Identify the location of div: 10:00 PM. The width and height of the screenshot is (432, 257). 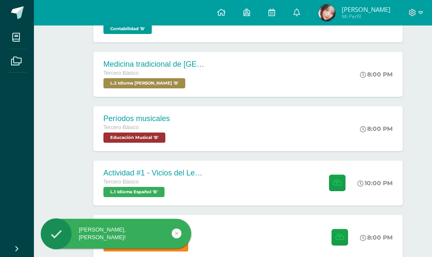
(375, 183).